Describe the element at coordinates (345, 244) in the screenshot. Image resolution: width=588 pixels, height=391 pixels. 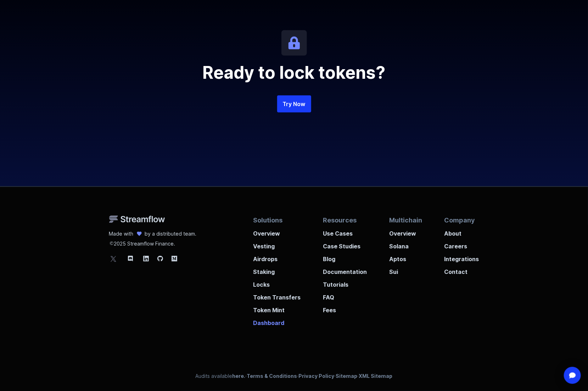
I see `a: Case Studies` at that location.